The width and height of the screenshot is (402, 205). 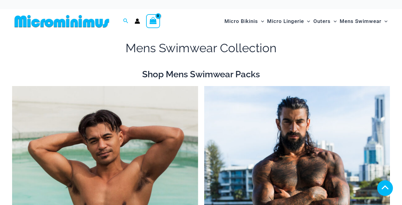 I want to click on span: Micro Bikinis, so click(x=241, y=21).